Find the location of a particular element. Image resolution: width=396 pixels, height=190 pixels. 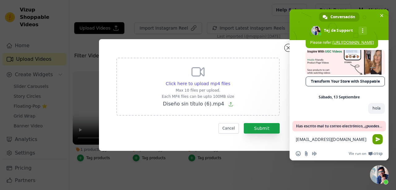

button: Close modal is located at coordinates (288, 48).